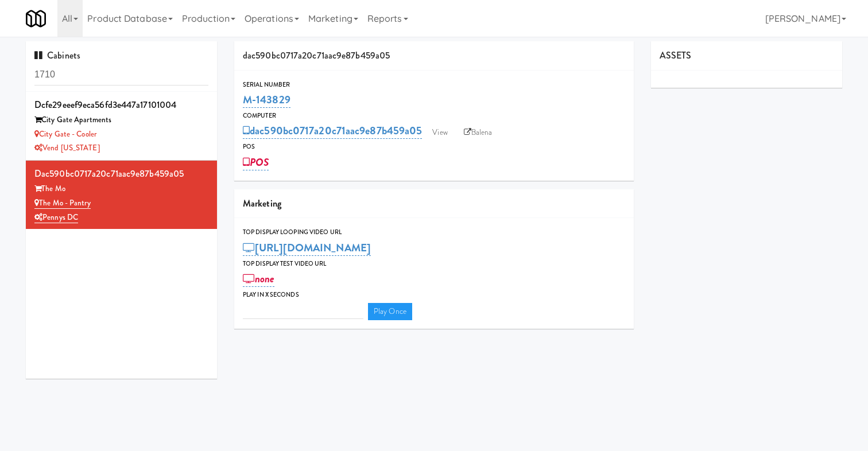  What do you see at coordinates (255, 162) in the screenshot?
I see `a: POS` at bounding box center [255, 162].